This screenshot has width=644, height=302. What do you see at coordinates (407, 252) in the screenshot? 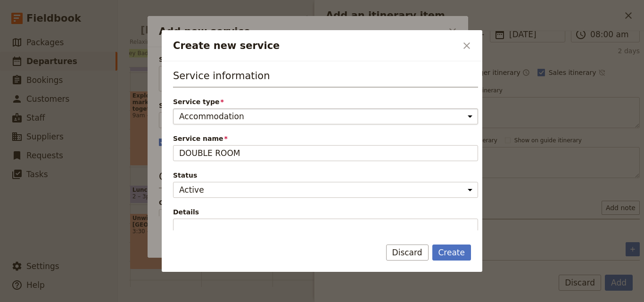
I see `button: Discard` at bounding box center [407, 252].